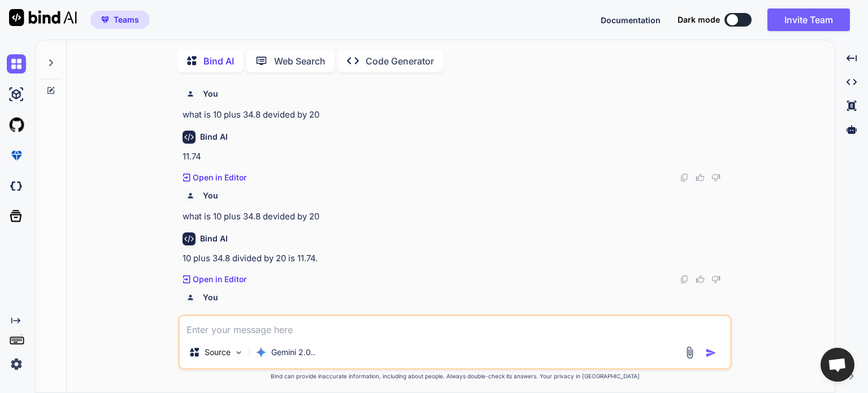 The image size is (868, 393). Describe the element at coordinates (631, 20) in the screenshot. I see `button: Documentation` at that location.